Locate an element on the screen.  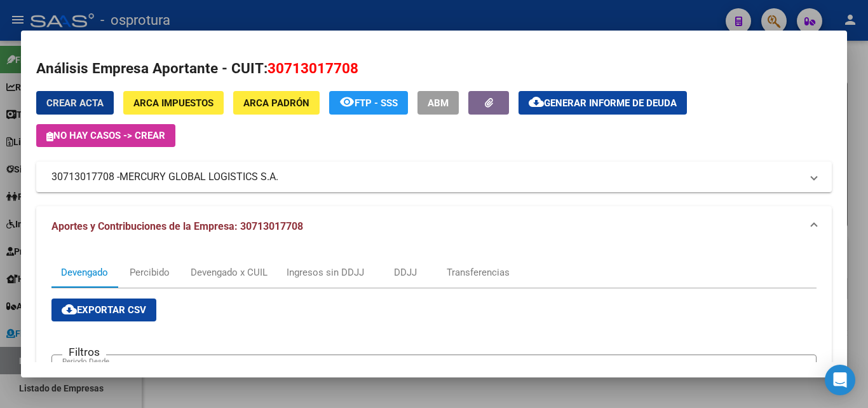
div: Percibido is located at coordinates (149, 272).